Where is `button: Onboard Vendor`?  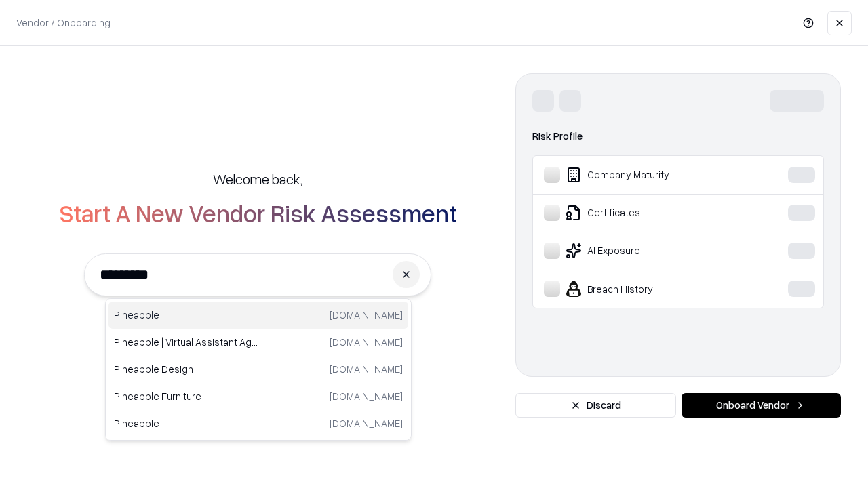
button: Onboard Vendor is located at coordinates (761, 406).